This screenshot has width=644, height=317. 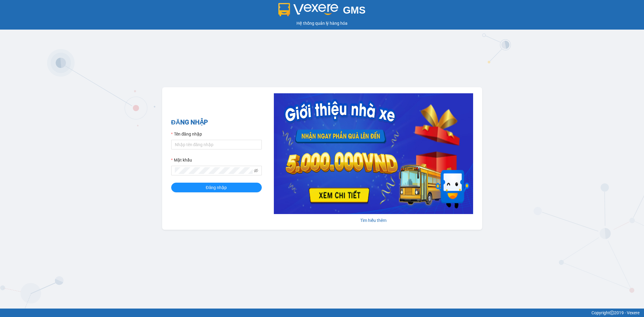 What do you see at coordinates (354, 10) in the screenshot?
I see `span: GMS` at bounding box center [354, 10].